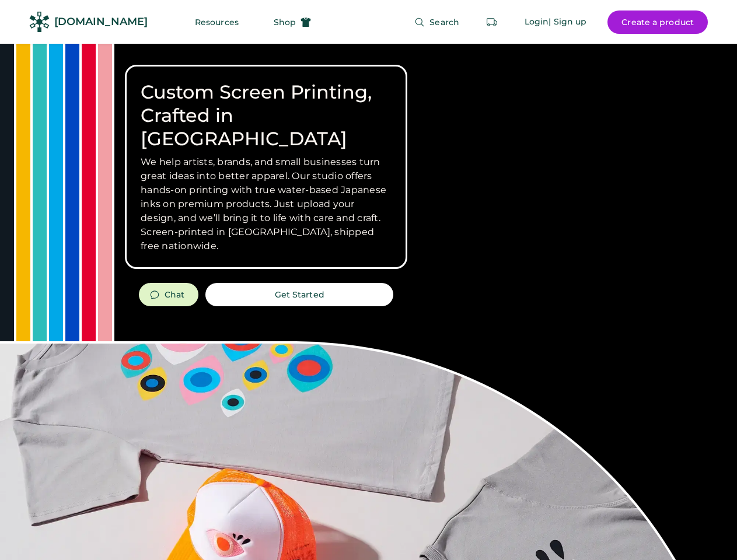 This screenshot has height=560, width=737. Describe the element at coordinates (437, 22) in the screenshot. I see `button: Search` at that location.